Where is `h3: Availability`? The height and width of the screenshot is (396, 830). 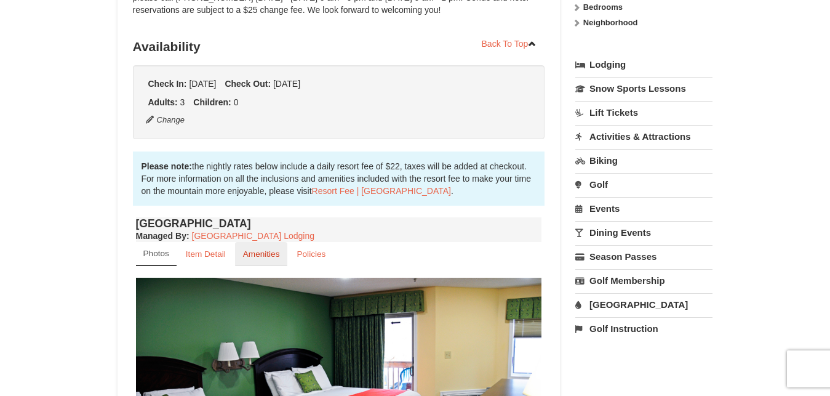
h3: Availability is located at coordinates (339, 47).